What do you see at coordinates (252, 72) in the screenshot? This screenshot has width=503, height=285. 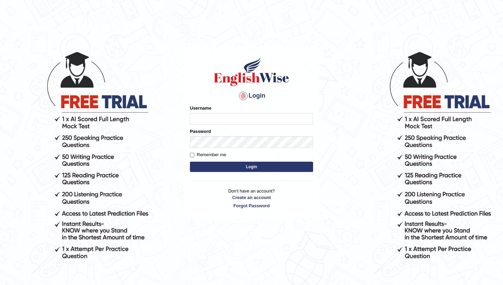 I see `img: Logo of English Wise sign in for intelligent practice with AI` at bounding box center [252, 72].